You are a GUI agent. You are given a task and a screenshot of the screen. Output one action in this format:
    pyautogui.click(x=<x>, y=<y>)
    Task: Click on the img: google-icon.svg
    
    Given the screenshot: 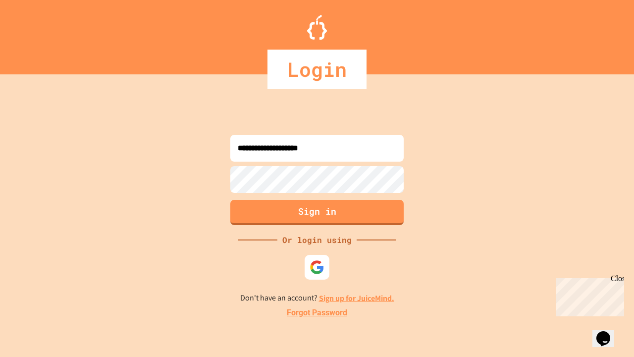 What is the action you would take?
    pyautogui.click(x=317, y=267)
    